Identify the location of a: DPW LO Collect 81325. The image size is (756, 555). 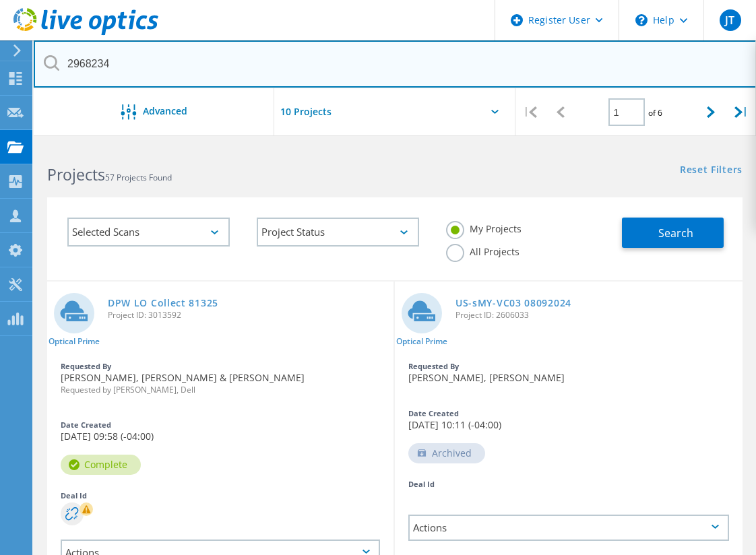
(163, 303).